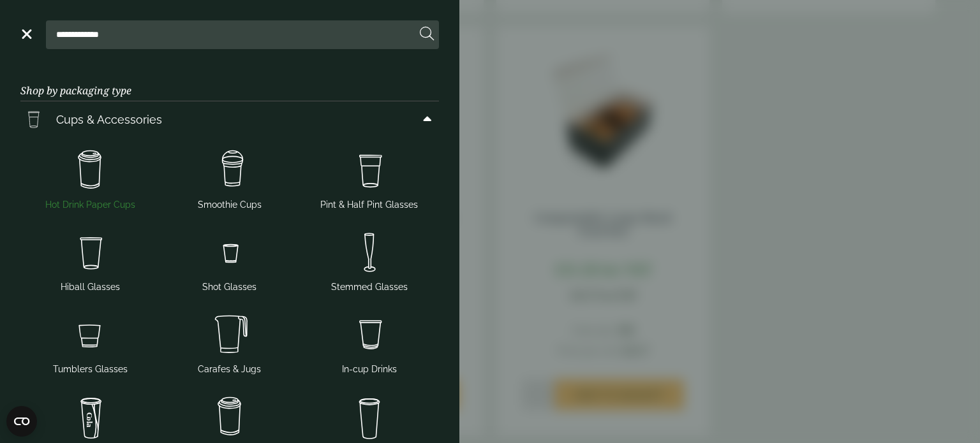  I want to click on img: Stemmed_glass.svg, so click(368, 252).